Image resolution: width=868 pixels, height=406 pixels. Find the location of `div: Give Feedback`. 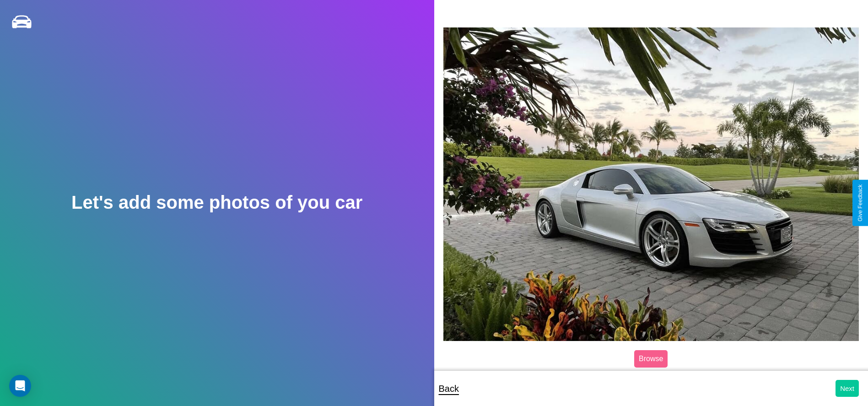

div: Give Feedback is located at coordinates (860, 203).